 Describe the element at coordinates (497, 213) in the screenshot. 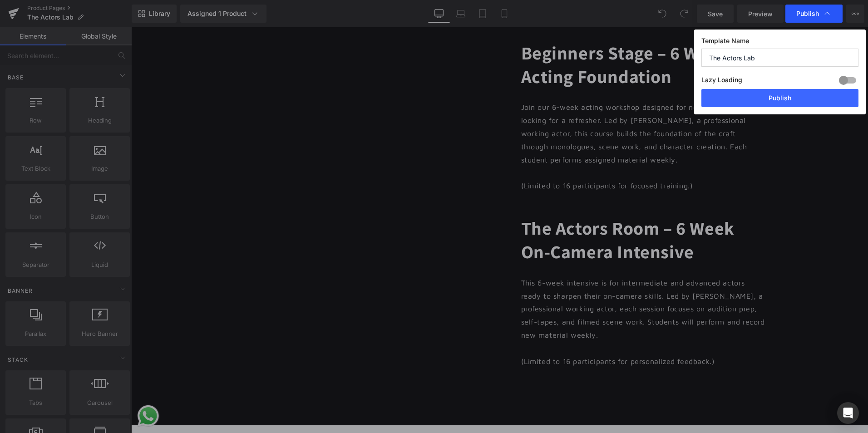

I see `span: The Actors Room – 6 Week On-Camera Intensive` at that location.